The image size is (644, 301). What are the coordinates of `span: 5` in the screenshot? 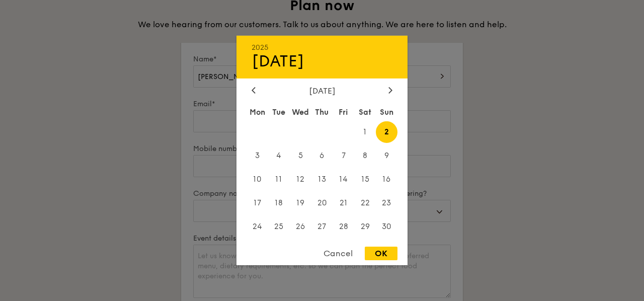 It's located at (301, 156).